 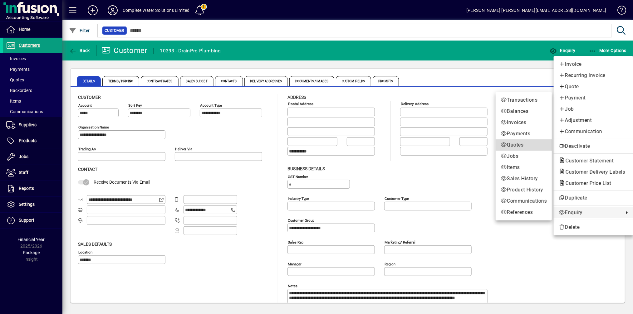 What do you see at coordinates (589, 213) in the screenshot?
I see `span: Enquiry` at bounding box center [589, 213].